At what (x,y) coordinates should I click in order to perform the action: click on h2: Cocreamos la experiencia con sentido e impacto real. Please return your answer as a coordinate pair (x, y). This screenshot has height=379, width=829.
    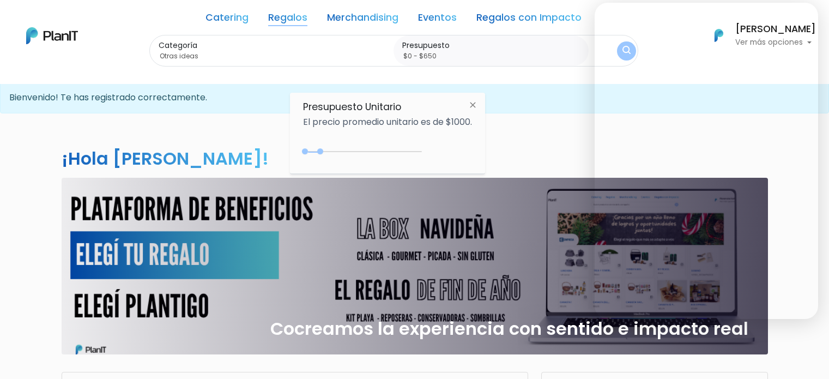
    Looking at the image, I should click on (509, 329).